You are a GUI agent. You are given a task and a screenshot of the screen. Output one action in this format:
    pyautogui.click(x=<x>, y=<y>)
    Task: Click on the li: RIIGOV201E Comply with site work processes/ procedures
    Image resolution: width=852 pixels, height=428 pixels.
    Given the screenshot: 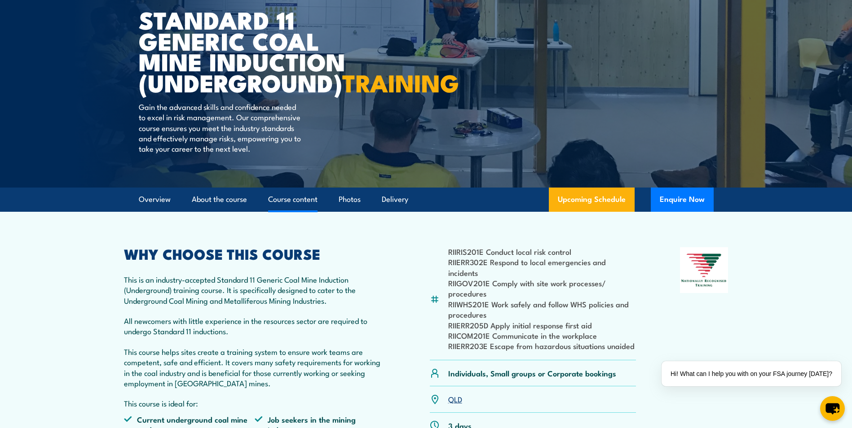 What is the action you would take?
    pyautogui.click(x=542, y=288)
    